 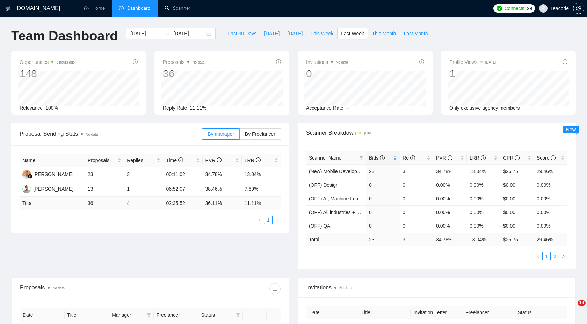 I want to click on img: gigradar-bm.png, so click(x=30, y=176).